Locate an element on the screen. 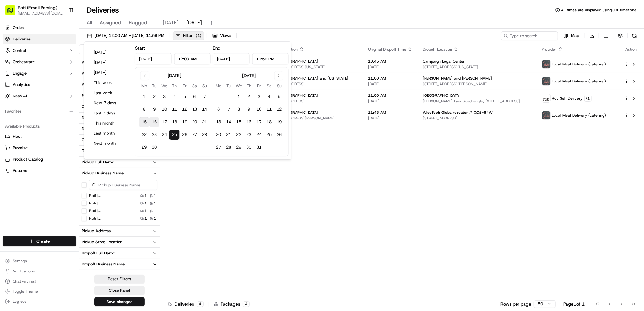 The width and height of the screenshot is (644, 311). button: Pickup Business Name is located at coordinates (120, 173).